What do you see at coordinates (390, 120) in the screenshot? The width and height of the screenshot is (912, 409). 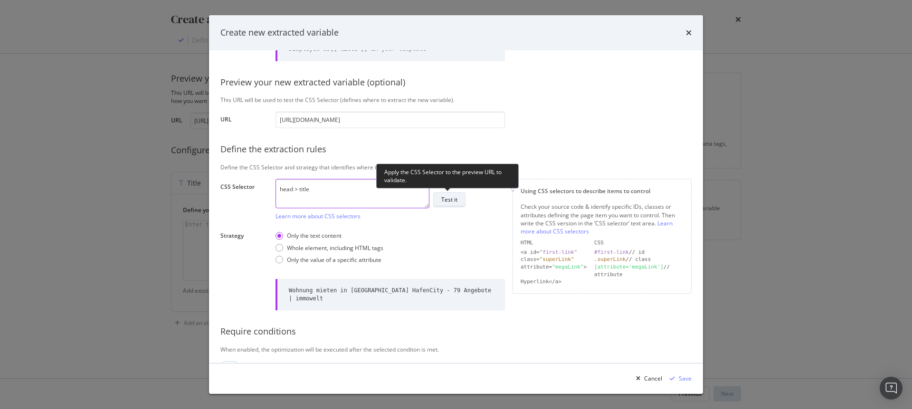 I see `input: https://www.example.com` at bounding box center [390, 120].